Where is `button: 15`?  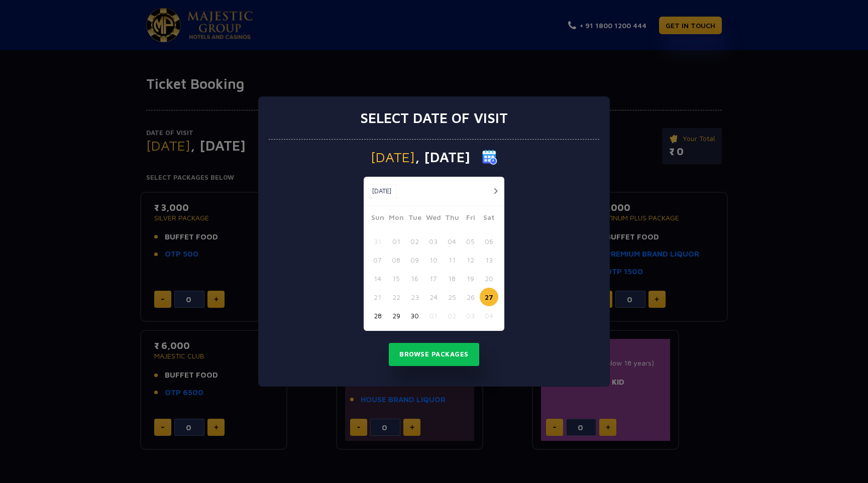 button: 15 is located at coordinates (396, 278).